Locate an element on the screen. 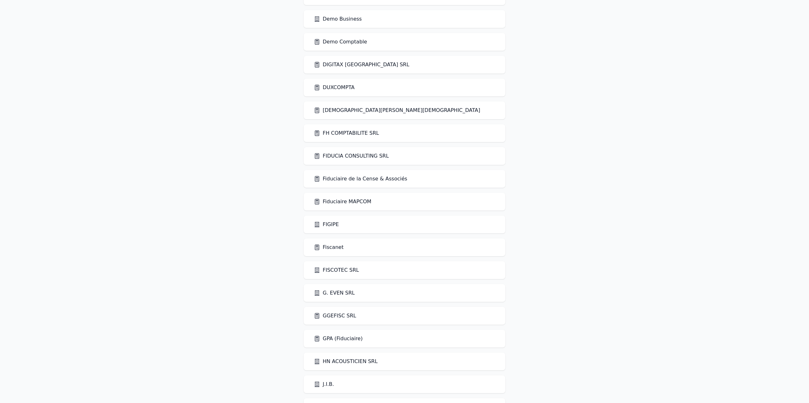  a: J.I.B. is located at coordinates (324, 384).